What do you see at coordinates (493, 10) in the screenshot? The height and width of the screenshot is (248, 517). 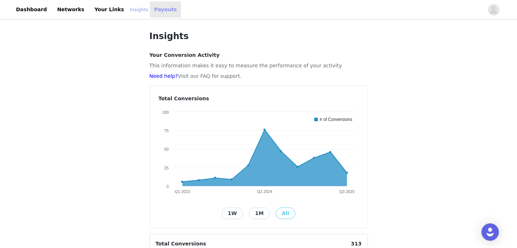 I see `div: avatar` at bounding box center [493, 10].